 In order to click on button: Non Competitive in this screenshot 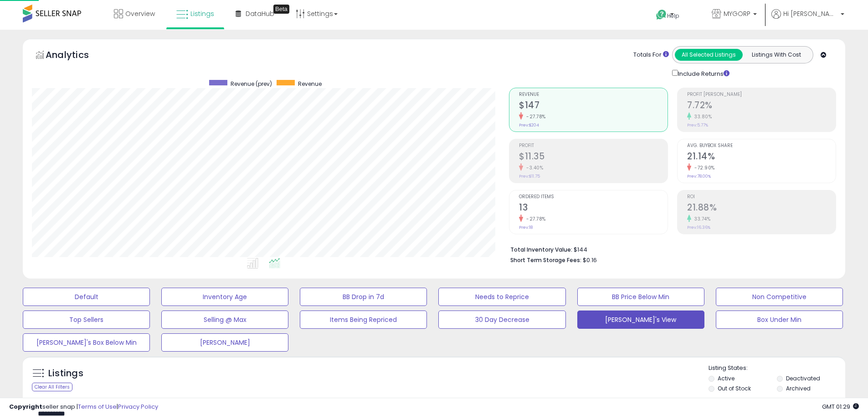, I will do `click(779, 297)`.